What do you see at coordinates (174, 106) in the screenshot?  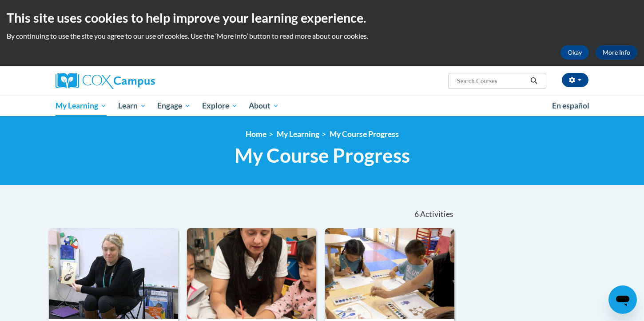 I see `a: Engage` at bounding box center [174, 106].